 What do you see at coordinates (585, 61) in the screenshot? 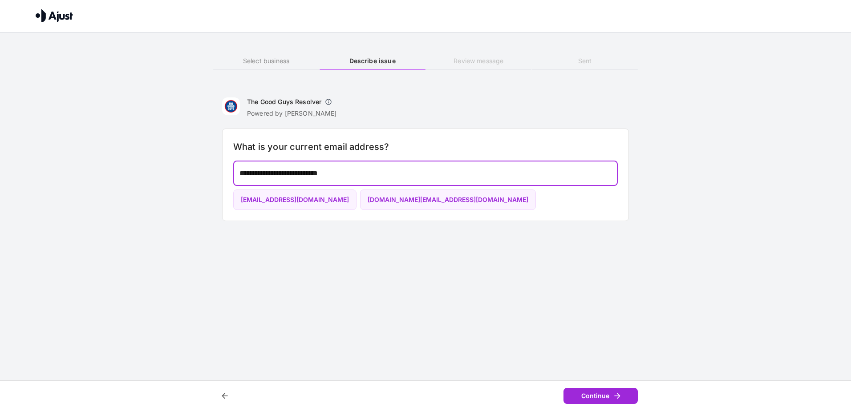
I see `h6: Sent` at bounding box center [585, 61].